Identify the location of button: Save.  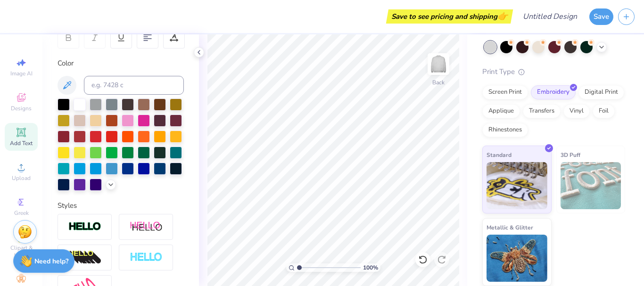
(601, 17).